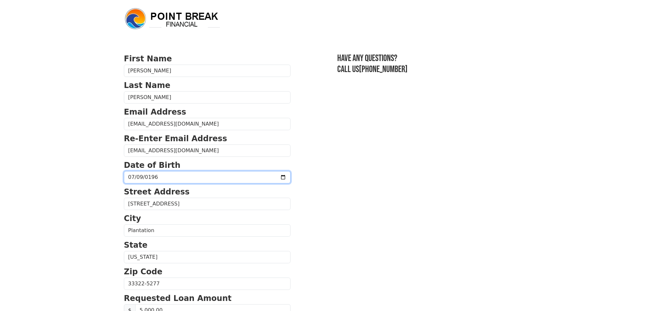  I want to click on input: Re-Enter Email Address, so click(207, 150).